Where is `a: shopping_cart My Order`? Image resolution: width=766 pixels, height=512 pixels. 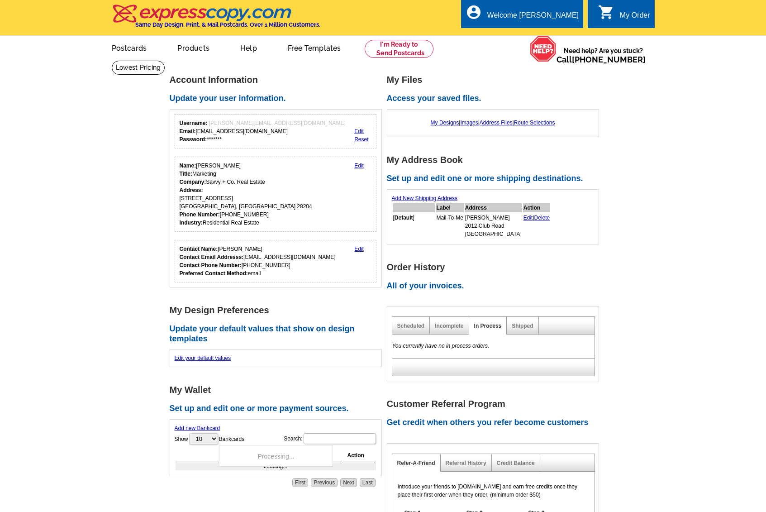
a: shopping_cart My Order is located at coordinates (624, 15).